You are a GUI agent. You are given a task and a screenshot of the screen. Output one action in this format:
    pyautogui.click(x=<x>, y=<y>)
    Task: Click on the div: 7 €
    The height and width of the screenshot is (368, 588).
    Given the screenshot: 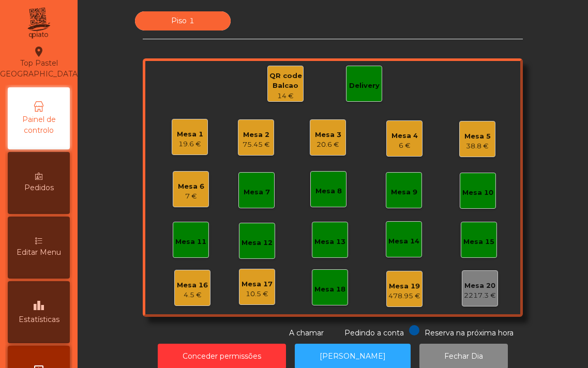 What is the action you would take?
    pyautogui.click(x=191, y=196)
    